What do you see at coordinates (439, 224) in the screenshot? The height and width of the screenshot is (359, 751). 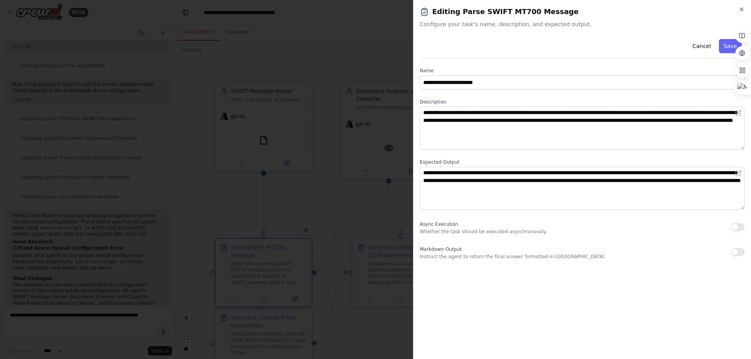 I see `span: Async Execution` at bounding box center [439, 224].